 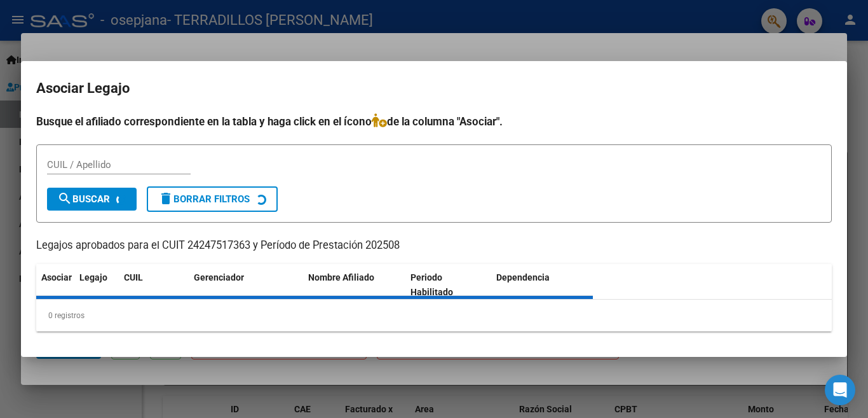 I want to click on span: Buscar, so click(x=83, y=199).